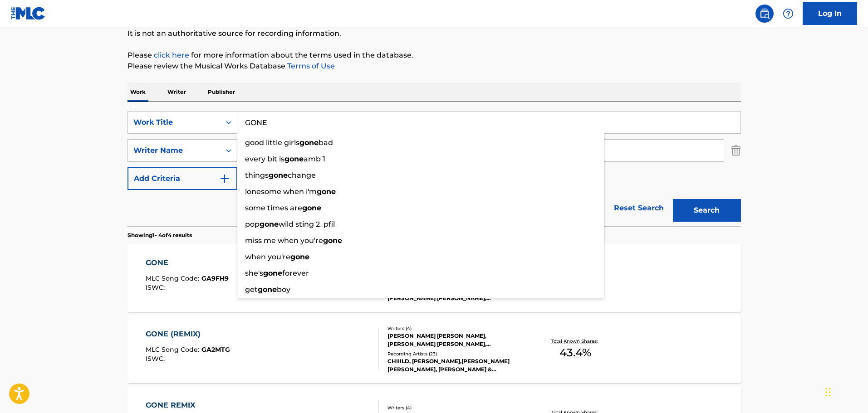 This screenshot has width=868, height=413. Describe the element at coordinates (284, 240) in the screenshot. I see `span: miss me when you're` at that location.